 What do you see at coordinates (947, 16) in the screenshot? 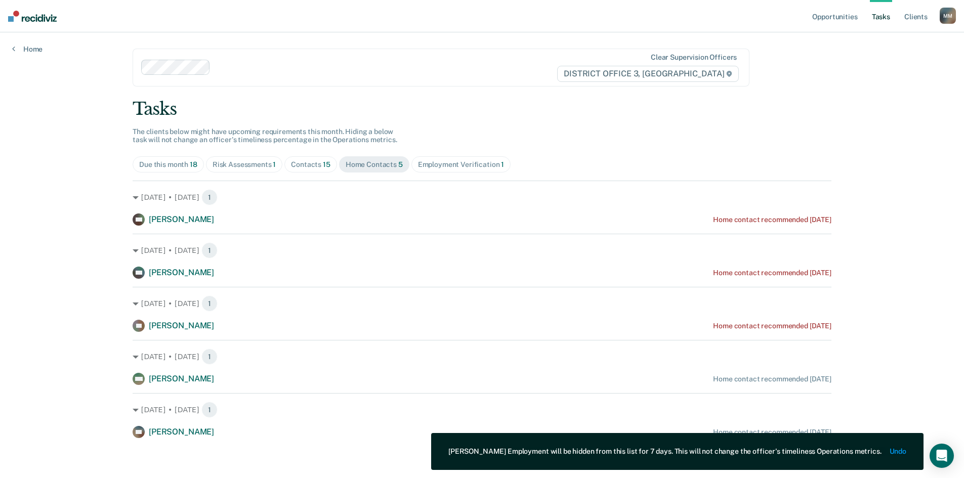
I see `button: MM` at bounding box center [947, 16].